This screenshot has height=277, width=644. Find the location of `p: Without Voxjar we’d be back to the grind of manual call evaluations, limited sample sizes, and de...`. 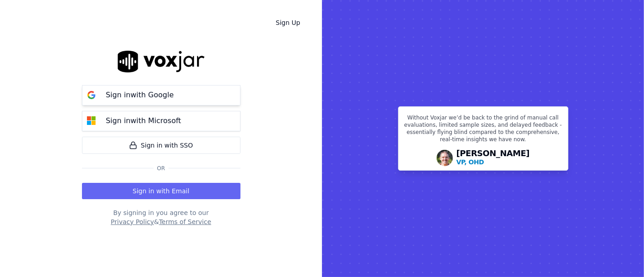

p: Without Voxjar we’d be back to the grind of manual call evaluations, limited sample sizes, and de... is located at coordinates (484, 130).